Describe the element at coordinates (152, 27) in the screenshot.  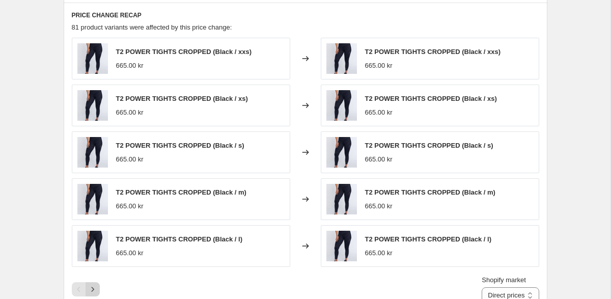
I see `span: 81 product variants were affected by this price change:` at that location.